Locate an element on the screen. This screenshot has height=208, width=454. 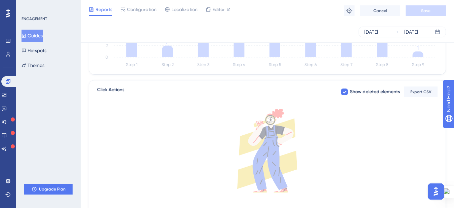
tspan: Step 4 is located at coordinates (239, 65).